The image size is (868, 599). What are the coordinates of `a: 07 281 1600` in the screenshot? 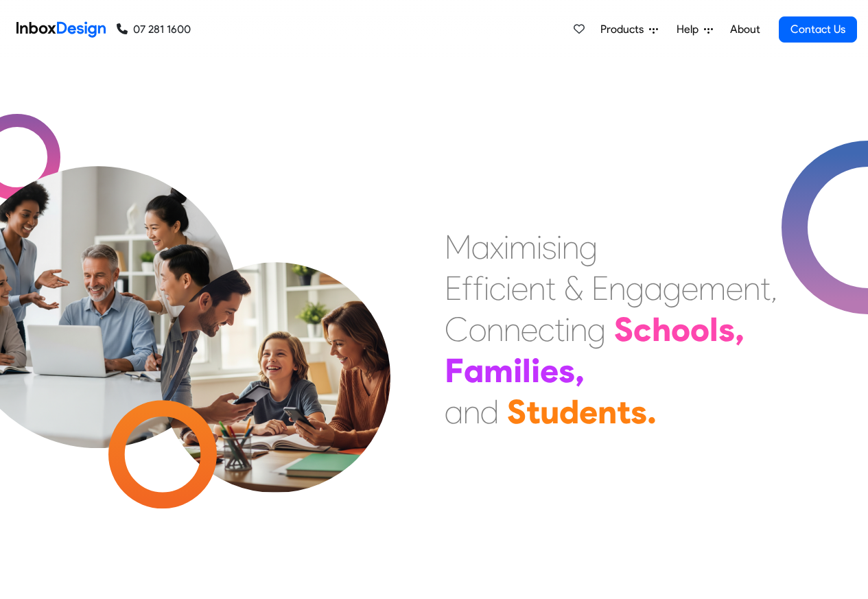 It's located at (154, 30).